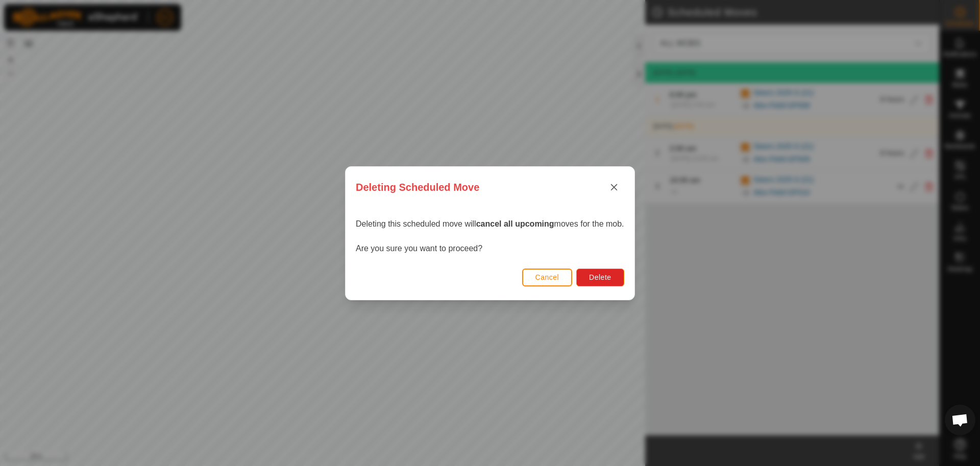  What do you see at coordinates (418, 187) in the screenshot?
I see `span: Deleting Scheduled Move` at bounding box center [418, 187].